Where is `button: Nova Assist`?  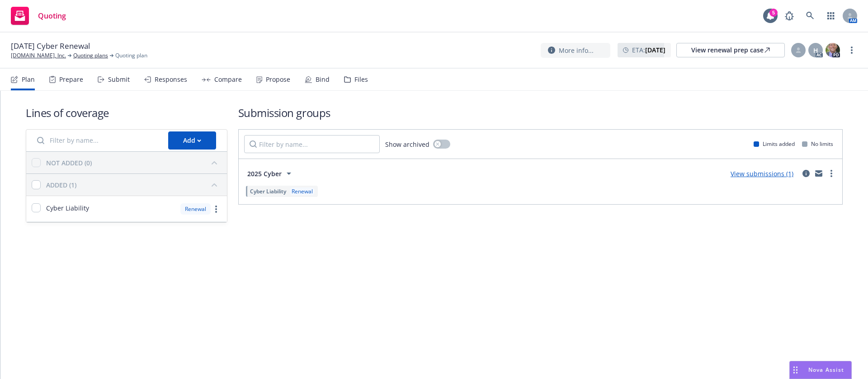
button: Nova Assist is located at coordinates (820, 370).